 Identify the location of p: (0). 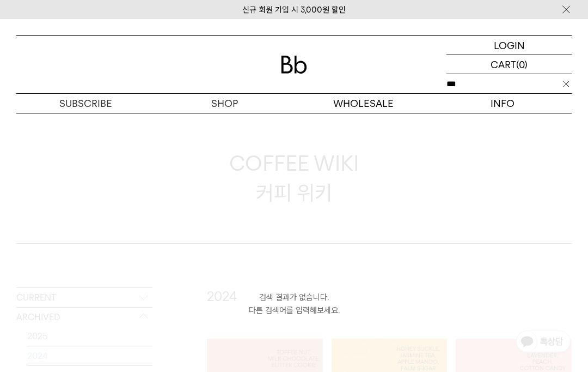
(522, 64).